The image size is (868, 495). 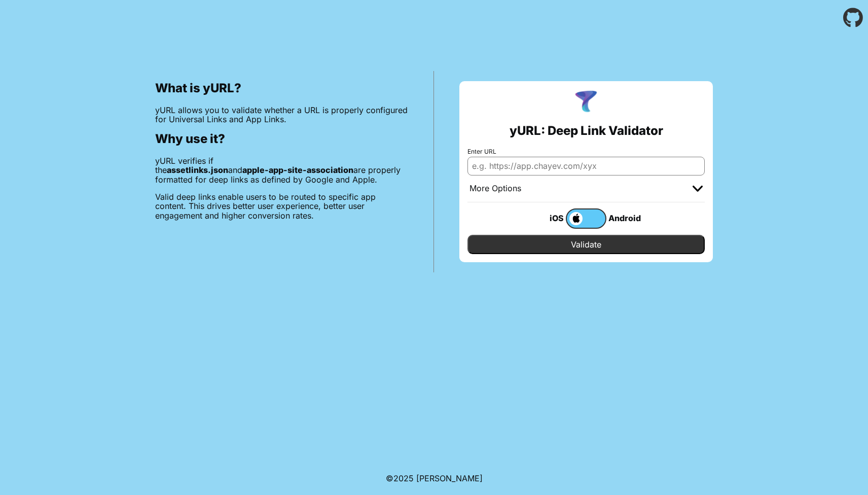 I want to click on label: Enter URL, so click(x=586, y=152).